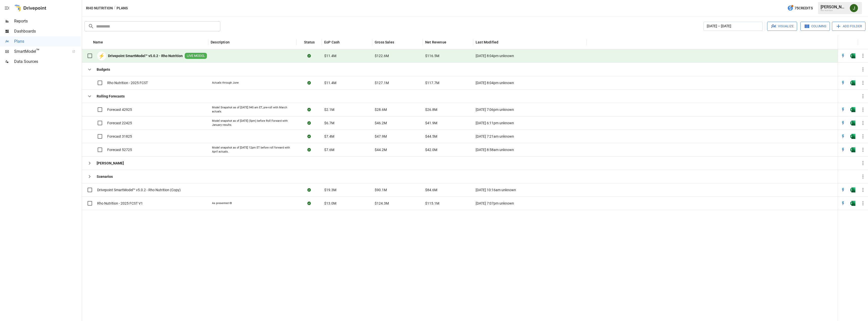 The height and width of the screenshot is (321, 868). What do you see at coordinates (431, 136) in the screenshot?
I see `span: $44.5M` at bounding box center [431, 136].